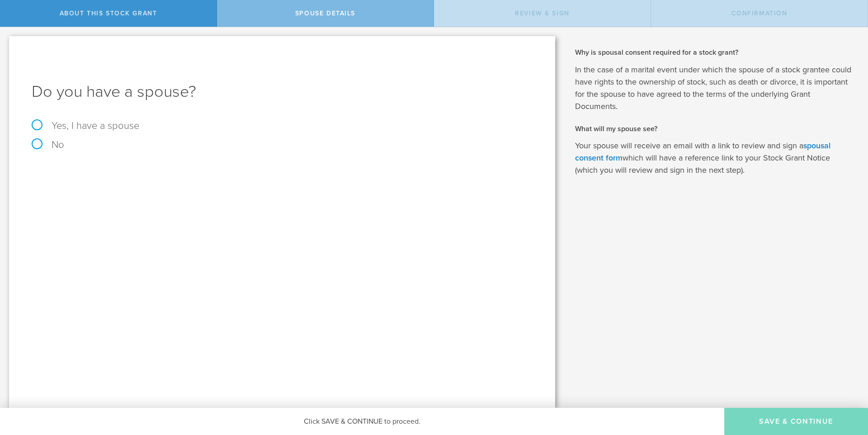  What do you see at coordinates (325, 13) in the screenshot?
I see `span: Spouse Details` at bounding box center [325, 13].